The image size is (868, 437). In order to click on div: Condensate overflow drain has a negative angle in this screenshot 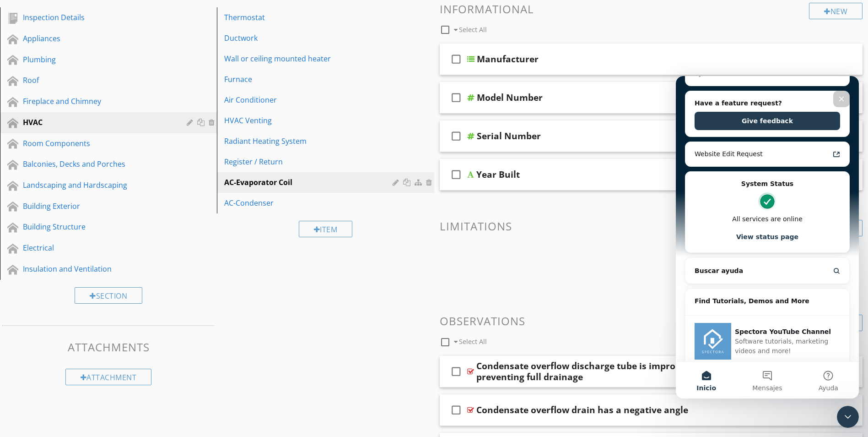, I will do `click(582, 410)`.